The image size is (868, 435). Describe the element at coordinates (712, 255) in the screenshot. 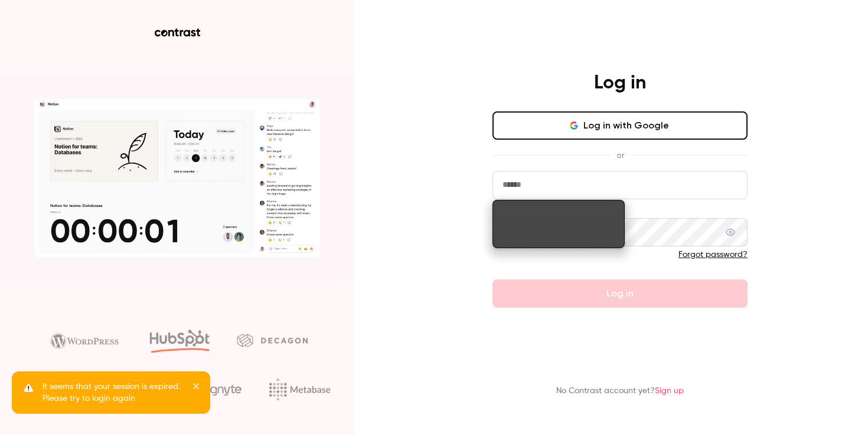

I see `a: Forgot password?` at that location.